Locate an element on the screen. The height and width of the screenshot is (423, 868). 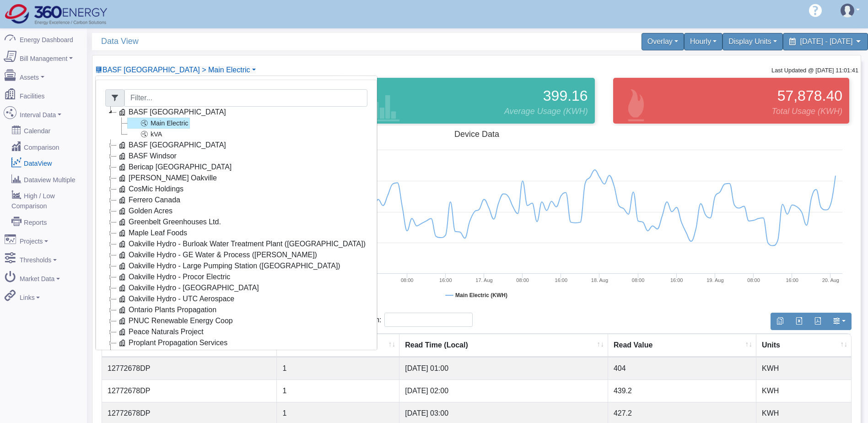
a: Ferrero Canada is located at coordinates (149, 200).